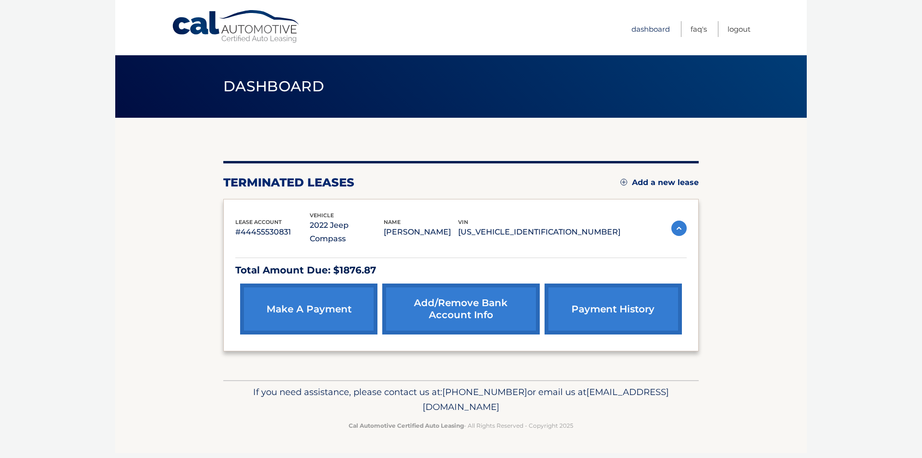  I want to click on span: vehicle, so click(322, 215).